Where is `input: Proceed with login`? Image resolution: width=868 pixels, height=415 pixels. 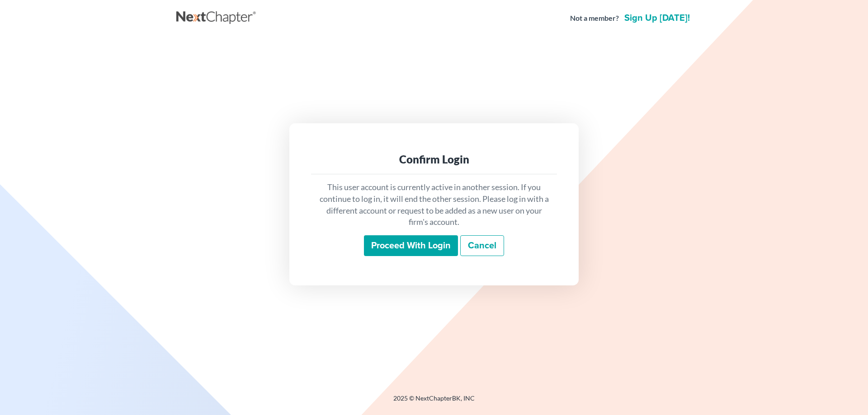
input: Proceed with login is located at coordinates (411, 246).